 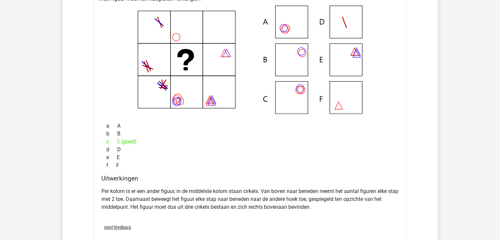 What do you see at coordinates (250, 134) in the screenshot?
I see `div: B` at bounding box center [250, 134].